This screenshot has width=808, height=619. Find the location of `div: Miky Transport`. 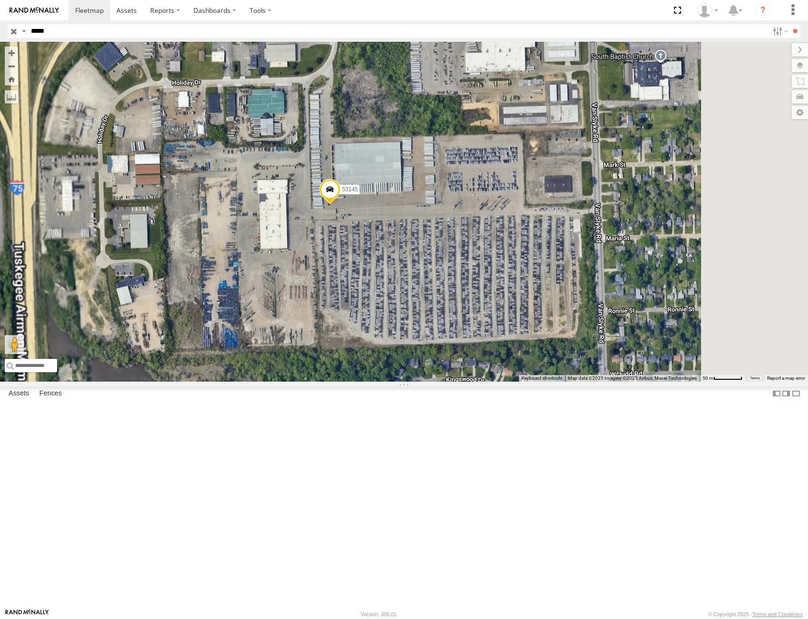

div: Miky Transport is located at coordinates (707, 10).